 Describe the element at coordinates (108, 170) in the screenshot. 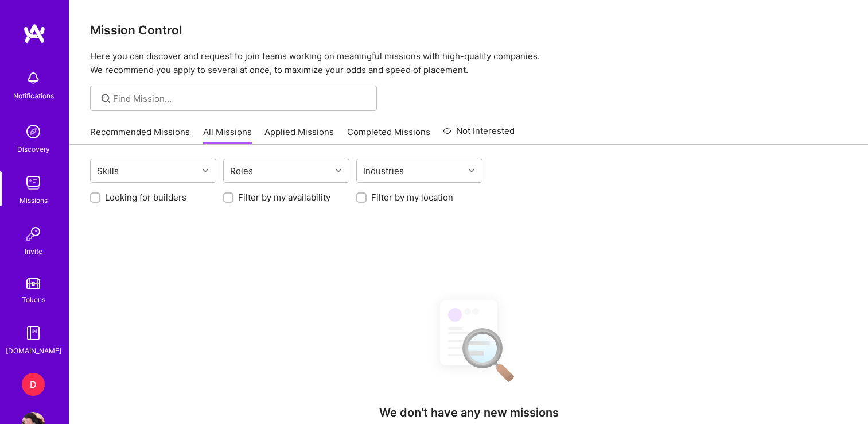

I see `div: Skills` at that location.